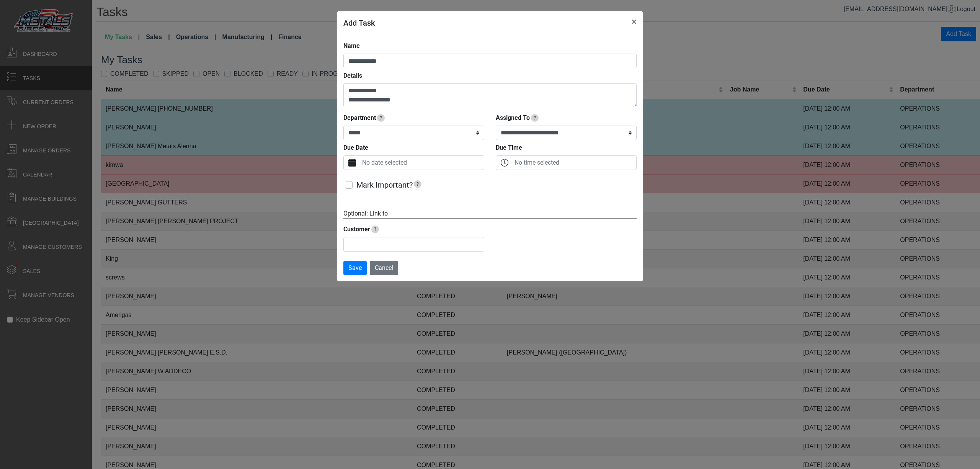 Image resolution: width=980 pixels, height=469 pixels. What do you see at coordinates (352, 75) in the screenshot?
I see `strong: Details` at bounding box center [352, 75].